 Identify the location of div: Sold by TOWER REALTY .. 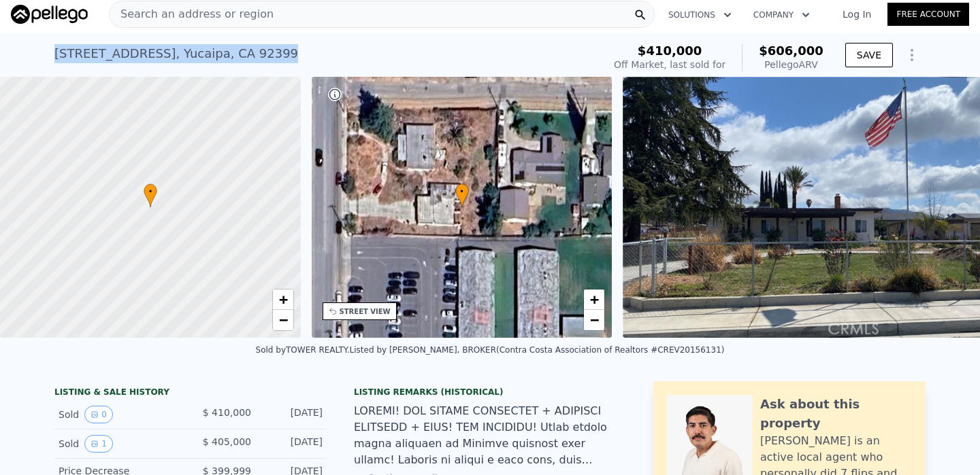
(303, 350).